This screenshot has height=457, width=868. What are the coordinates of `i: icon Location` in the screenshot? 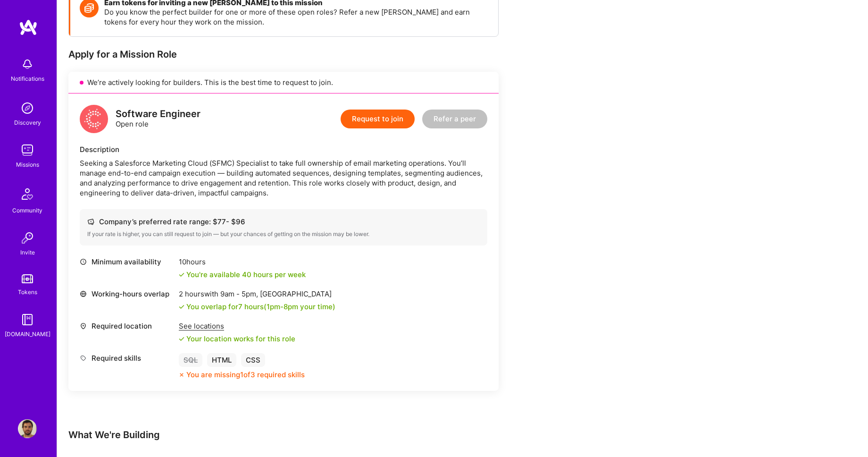 It's located at (83, 326).